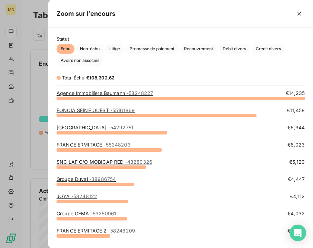 This screenshot has height=248, width=313. I want to click on span: - 58248122, so click(84, 196).